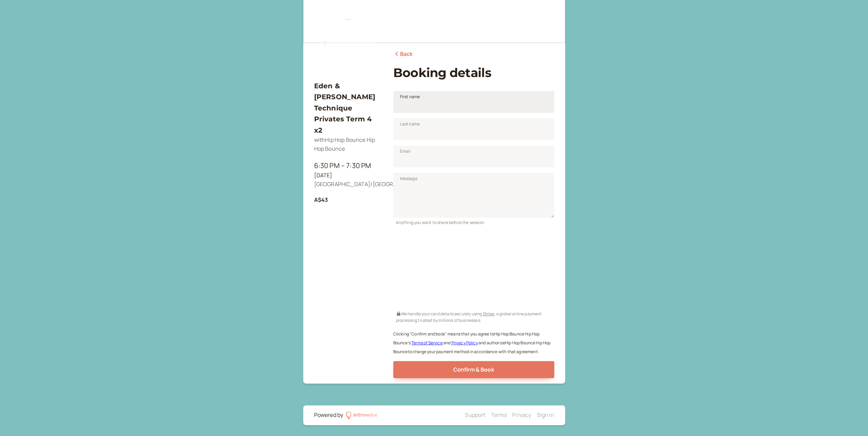 This screenshot has width=868, height=436. I want to click on input: Last name, so click(473, 129).